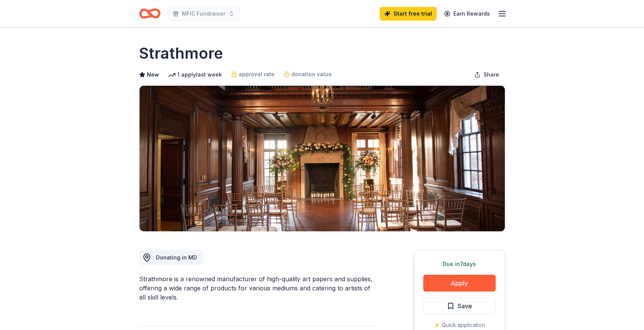 The height and width of the screenshot is (330, 644). Describe the element at coordinates (204, 14) in the screenshot. I see `button: MFIC Fundraiser` at that location.